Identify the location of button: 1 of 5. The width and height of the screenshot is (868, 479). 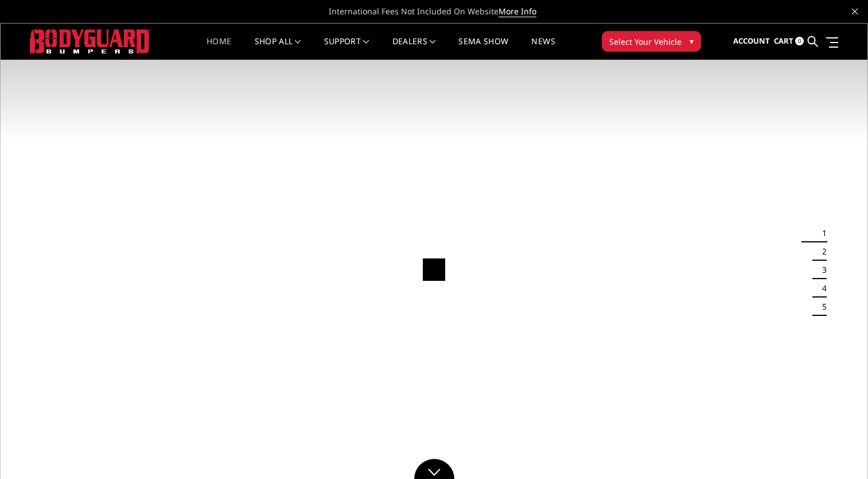
(821, 233).